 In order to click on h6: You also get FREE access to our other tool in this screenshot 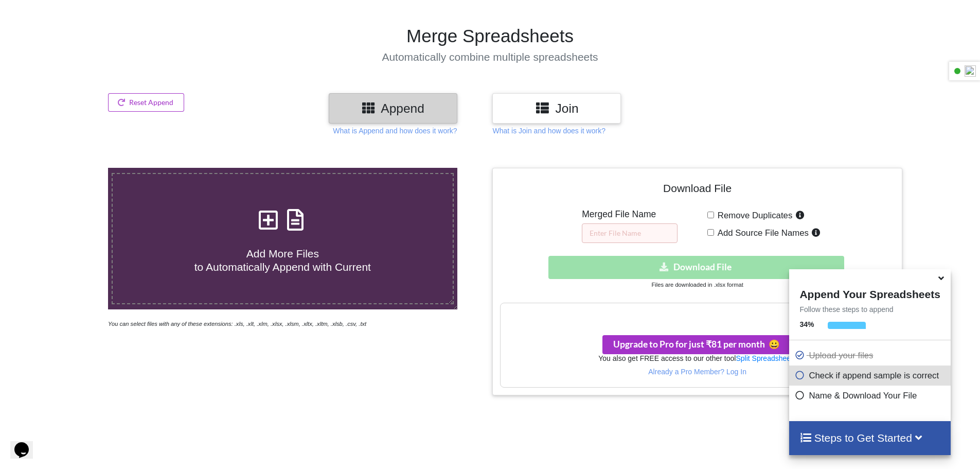, I will do `click(697, 359)`.